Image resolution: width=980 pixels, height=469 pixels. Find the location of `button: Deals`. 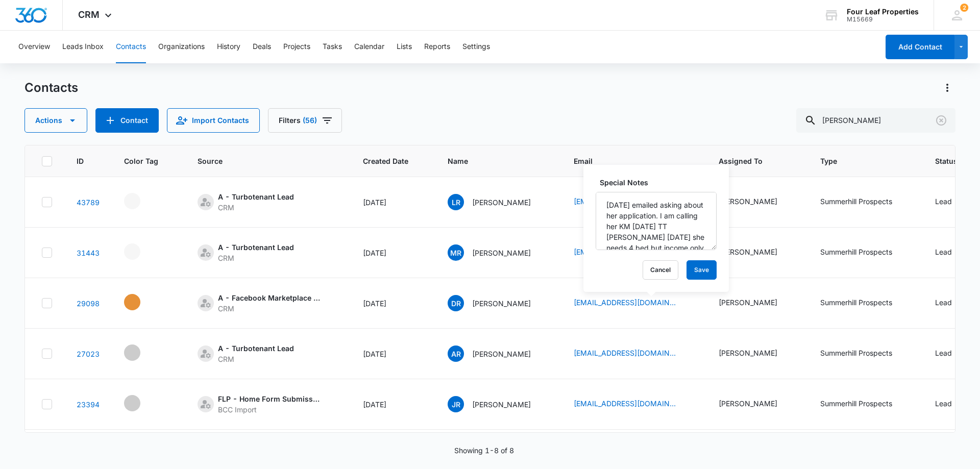

button: Deals is located at coordinates (262, 47).